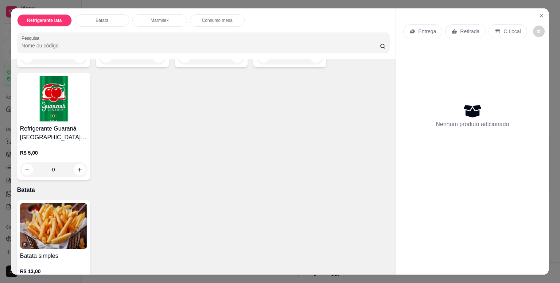 The width and height of the screenshot is (560, 283). I want to click on p: Nenhum produto adicionado, so click(472, 124).